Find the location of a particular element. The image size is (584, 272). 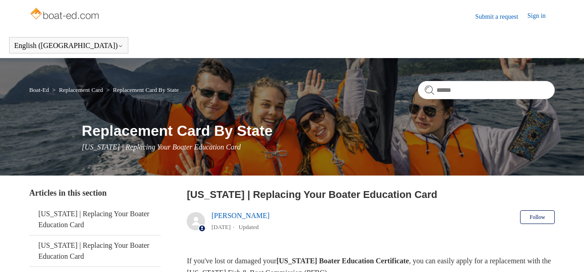

li: Replacement Card is located at coordinates (78, 89).